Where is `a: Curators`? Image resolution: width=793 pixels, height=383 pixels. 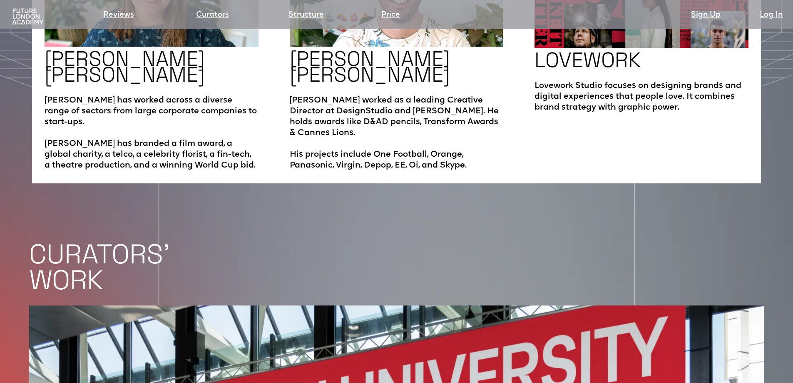
a: Curators is located at coordinates (212, 15).